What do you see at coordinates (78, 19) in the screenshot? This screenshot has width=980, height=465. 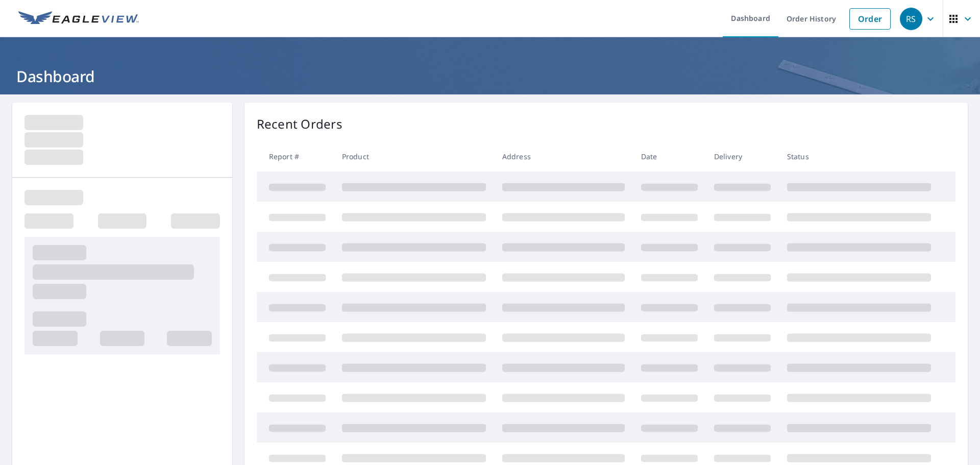 I see `img: EV Logo` at bounding box center [78, 19].